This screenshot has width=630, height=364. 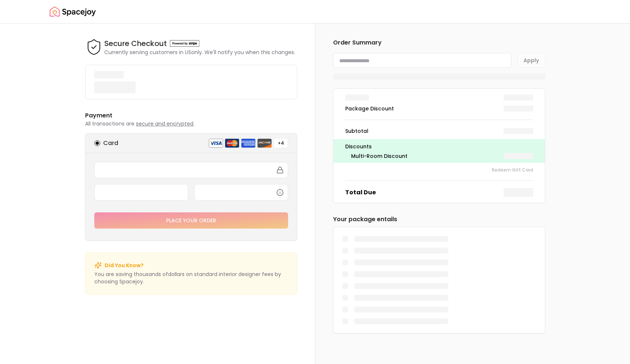 What do you see at coordinates (111, 143) in the screenshot?
I see `h6: Card` at bounding box center [111, 143].